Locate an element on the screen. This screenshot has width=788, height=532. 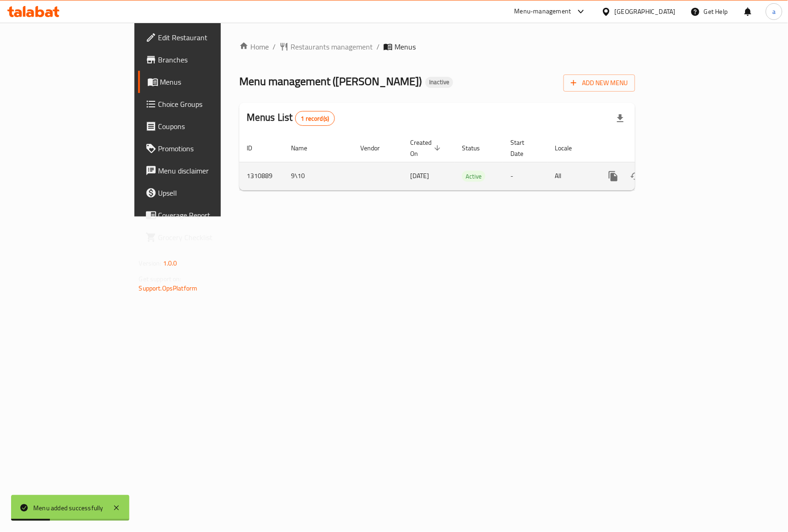
div: Active is located at coordinates (473, 176).